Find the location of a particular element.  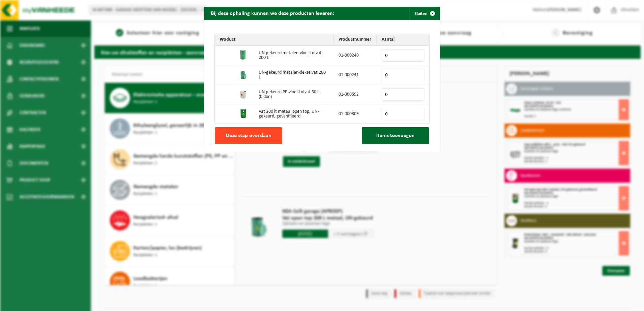

td: 01-000241 is located at coordinates (355, 75).